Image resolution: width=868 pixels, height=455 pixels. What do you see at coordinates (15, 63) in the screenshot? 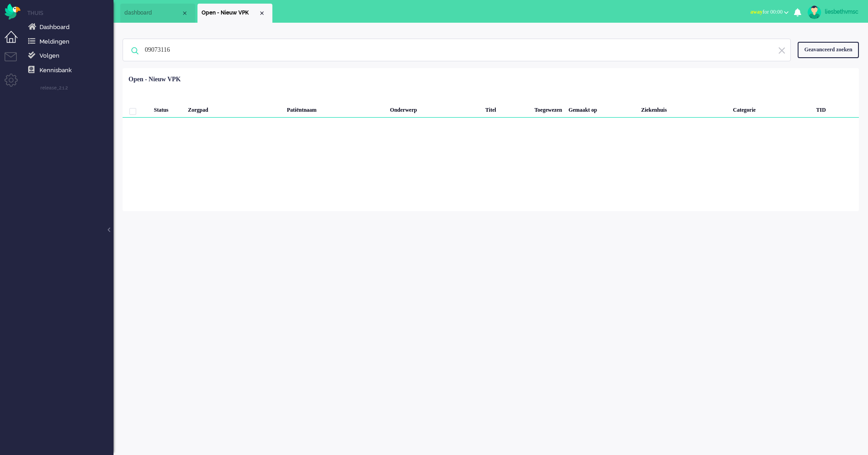
I see `li: Tickets menu` at bounding box center [15, 63].